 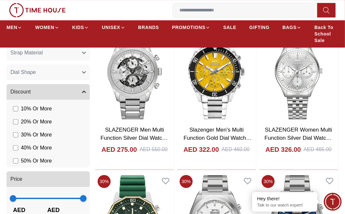 What do you see at coordinates (201, 149) in the screenshot?
I see `h4: AED 322.00` at bounding box center [201, 149].